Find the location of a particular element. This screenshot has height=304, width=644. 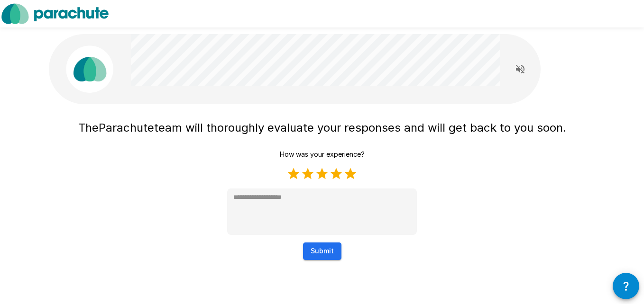

img: parachute_avatar.png is located at coordinates (90, 69).